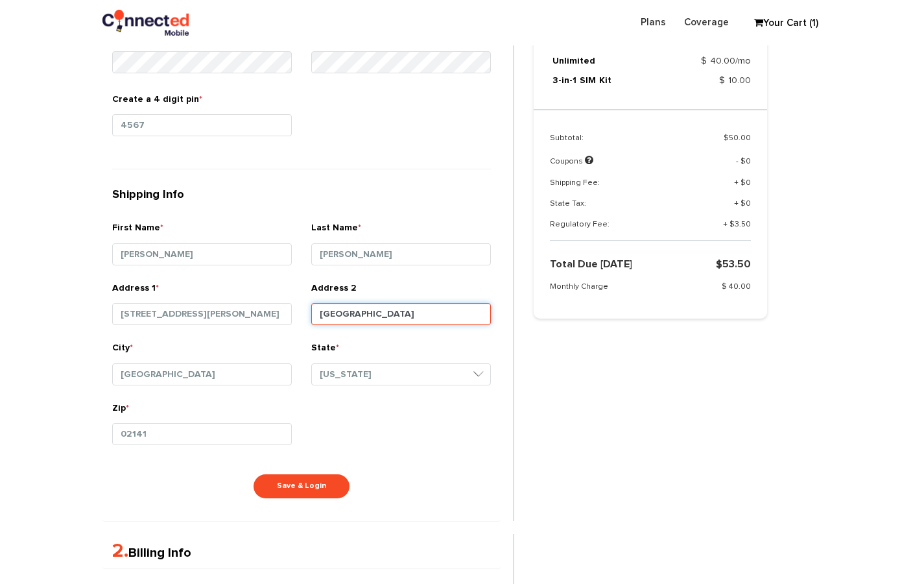 This screenshot has width=924, height=584. Describe the element at coordinates (202, 126) in the screenshot. I see `input: 0000` at that location.